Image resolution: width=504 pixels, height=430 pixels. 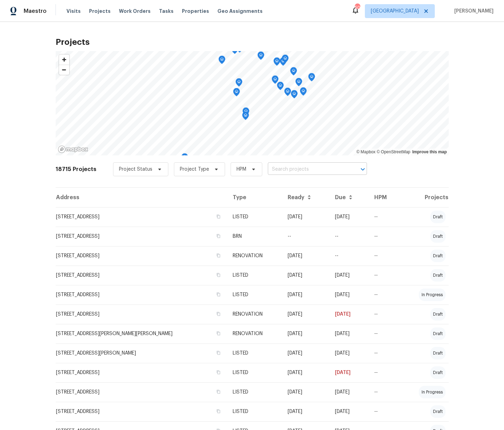 I want to click on th: Address, so click(x=142, y=197).